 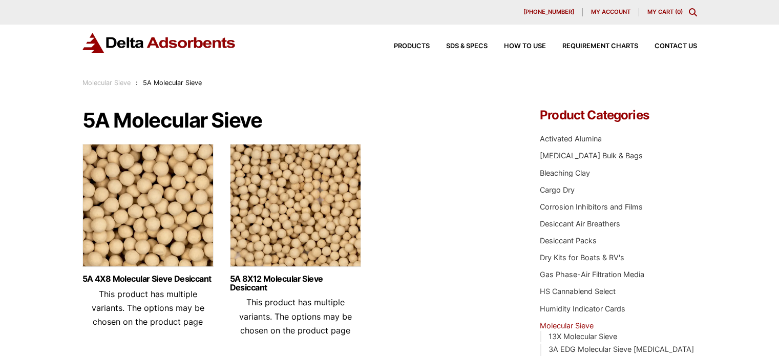 I want to click on a: SDS & SPECS, so click(x=458, y=46).